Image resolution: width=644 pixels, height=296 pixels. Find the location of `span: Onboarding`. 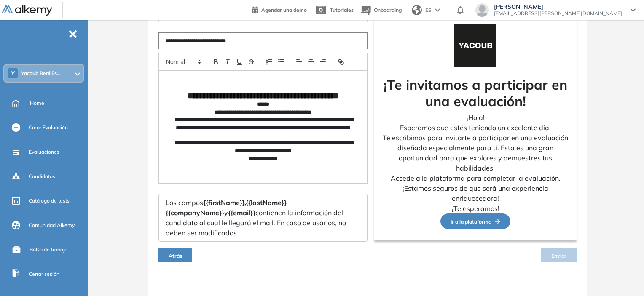

span: Onboarding is located at coordinates (388, 10).